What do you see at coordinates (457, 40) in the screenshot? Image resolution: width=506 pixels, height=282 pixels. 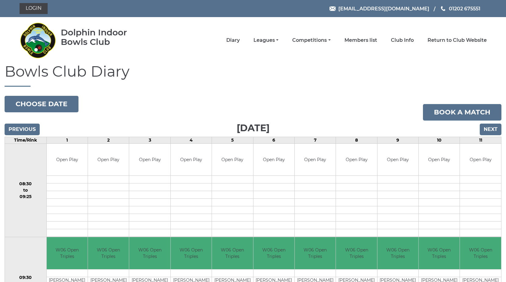 I see `a: Return to Club Website` at bounding box center [457, 40].